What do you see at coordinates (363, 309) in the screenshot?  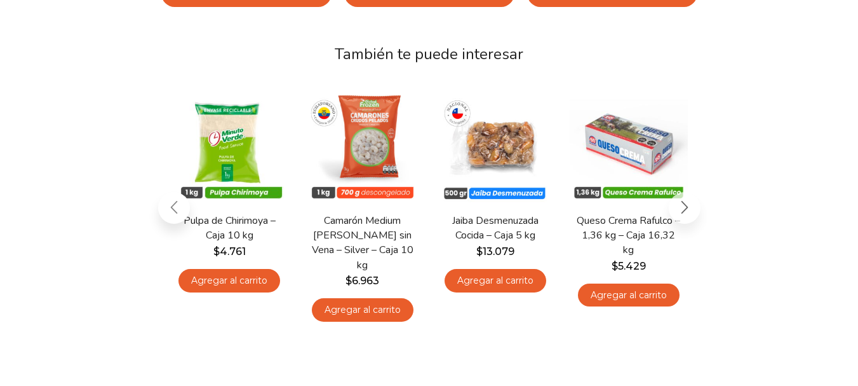 I see `a: Agregar al carrito: “Camarón Medium Crudo Pelado sin Vena - Silver - Caja 10 kg”` at bounding box center [363, 309].